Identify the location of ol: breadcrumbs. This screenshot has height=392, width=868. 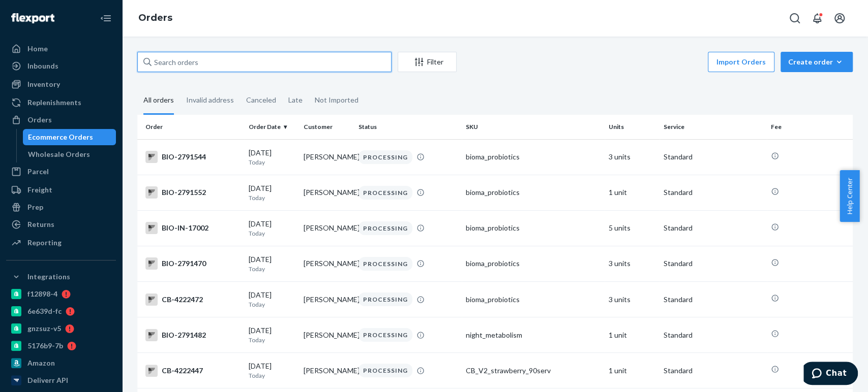
(155, 19).